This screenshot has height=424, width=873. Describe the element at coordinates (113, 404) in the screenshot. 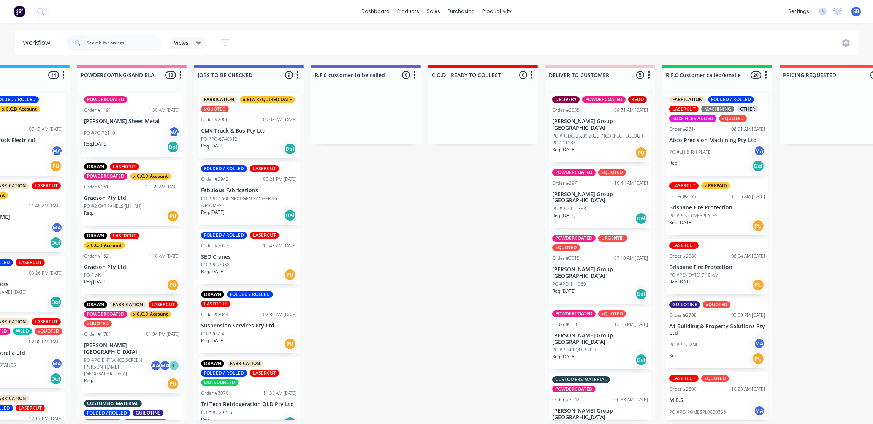

I see `div: CUSTOMERS MATERIAL` at that location.